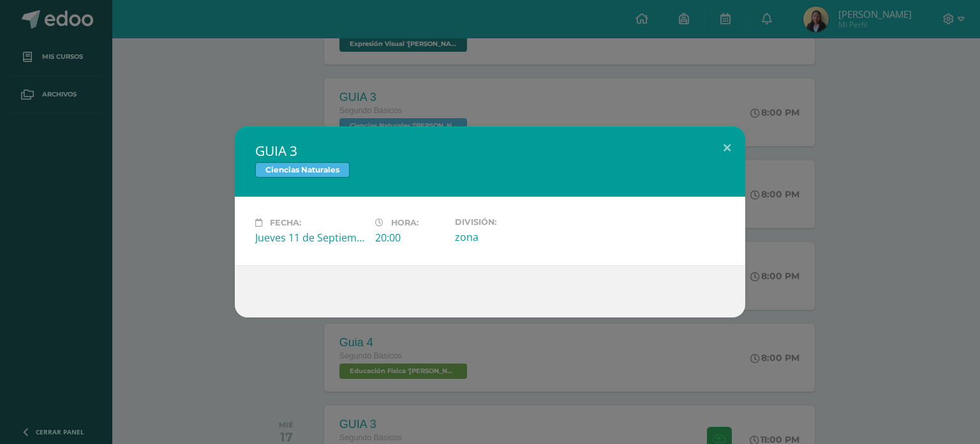  What do you see at coordinates (727, 148) in the screenshot?
I see `button: Close (Esc)` at bounding box center [727, 148].